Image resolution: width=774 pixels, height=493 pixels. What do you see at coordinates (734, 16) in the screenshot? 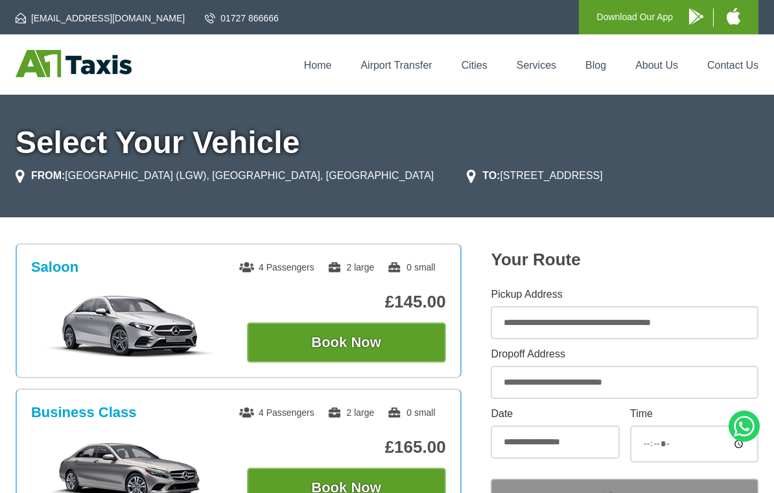
I see `img: A1 Taxis iPhone App` at bounding box center [734, 16].